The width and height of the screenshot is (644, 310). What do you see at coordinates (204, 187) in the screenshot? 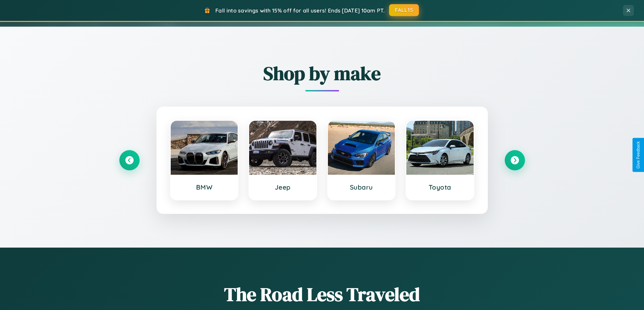
I see `h3: BMW` at bounding box center [204, 187].